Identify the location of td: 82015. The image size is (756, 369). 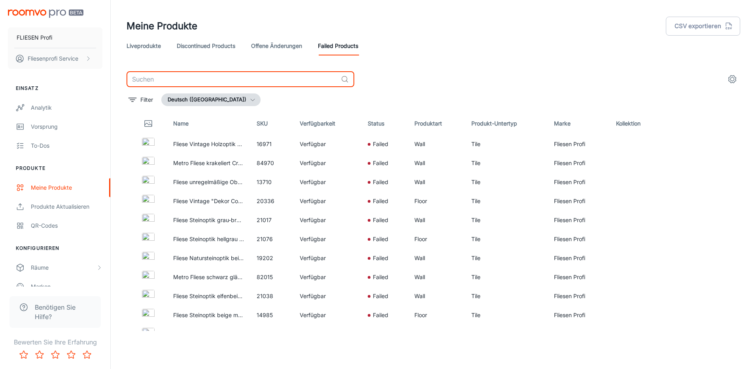
(272, 277).